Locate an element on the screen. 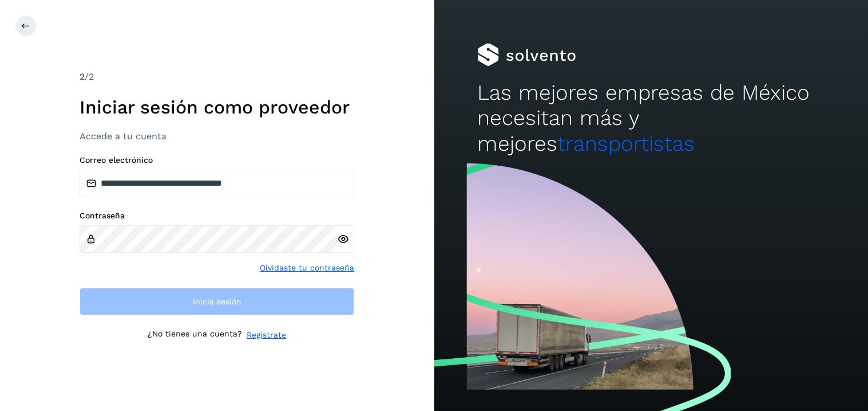 This screenshot has height=411, width=868. a: Regístrate is located at coordinates (266, 334).